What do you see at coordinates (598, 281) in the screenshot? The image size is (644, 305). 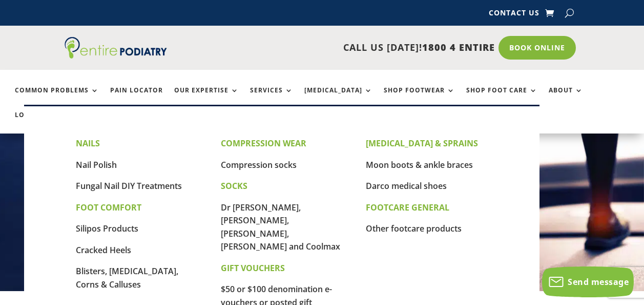 I see `span: Send message` at bounding box center [598, 281].